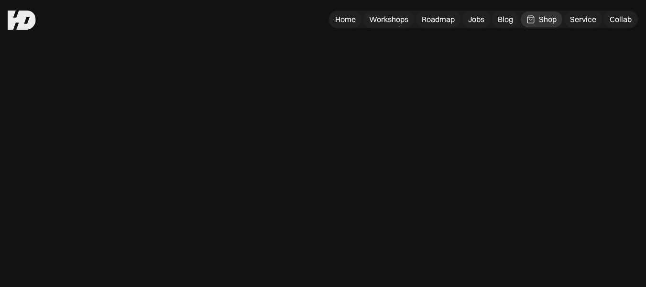  Describe the element at coordinates (583, 19) in the screenshot. I see `div: Service` at that location.